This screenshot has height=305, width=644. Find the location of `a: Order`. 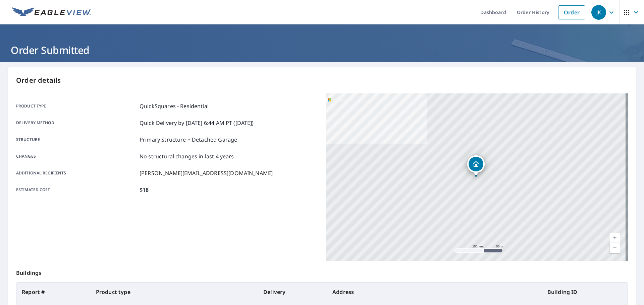

a: Order is located at coordinates (571, 12).